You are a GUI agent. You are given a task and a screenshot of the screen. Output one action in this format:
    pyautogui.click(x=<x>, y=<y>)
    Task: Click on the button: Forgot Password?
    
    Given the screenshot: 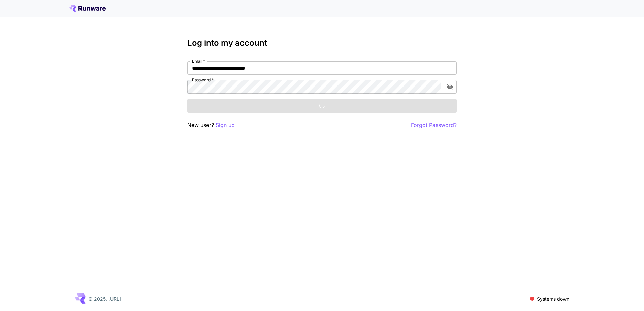 What is the action you would take?
    pyautogui.click(x=434, y=125)
    